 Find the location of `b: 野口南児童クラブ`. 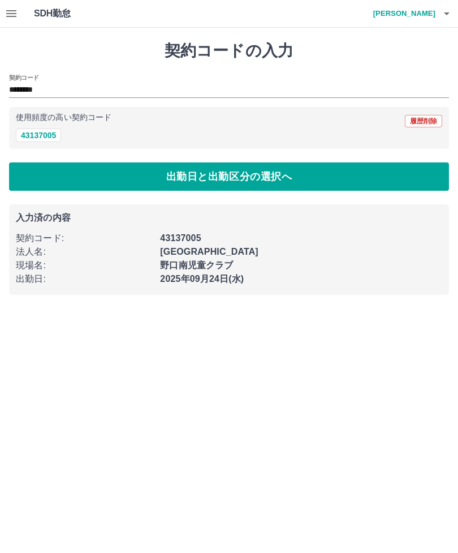

b: 野口南児童クラブ is located at coordinates (196, 265).